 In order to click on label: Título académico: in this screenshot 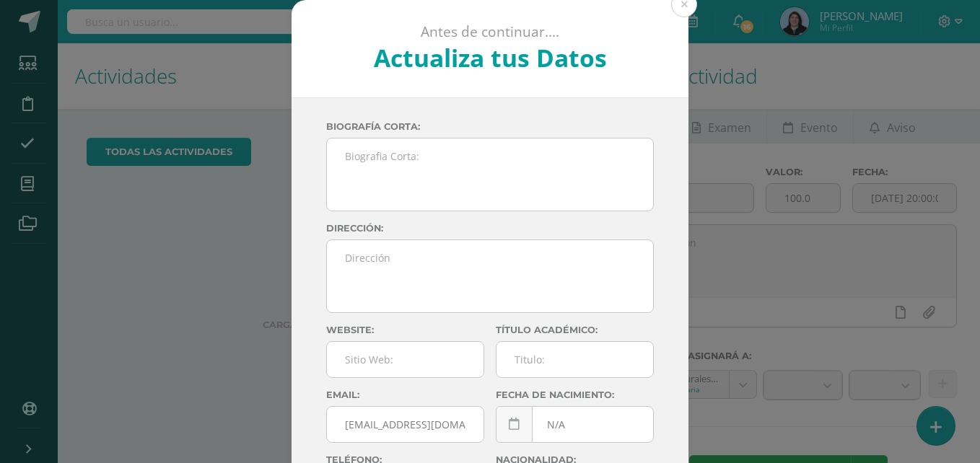, I will do `click(575, 330)`.